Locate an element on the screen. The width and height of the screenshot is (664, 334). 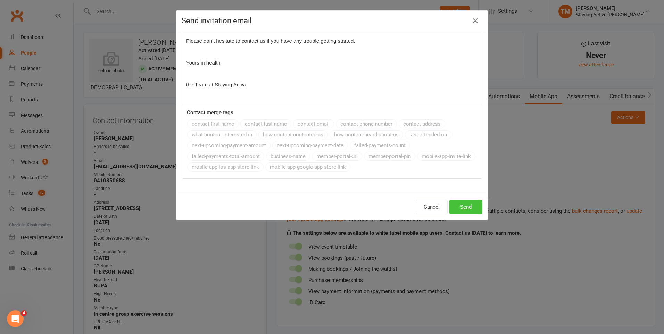
span: Yours in health is located at coordinates (203, 62).